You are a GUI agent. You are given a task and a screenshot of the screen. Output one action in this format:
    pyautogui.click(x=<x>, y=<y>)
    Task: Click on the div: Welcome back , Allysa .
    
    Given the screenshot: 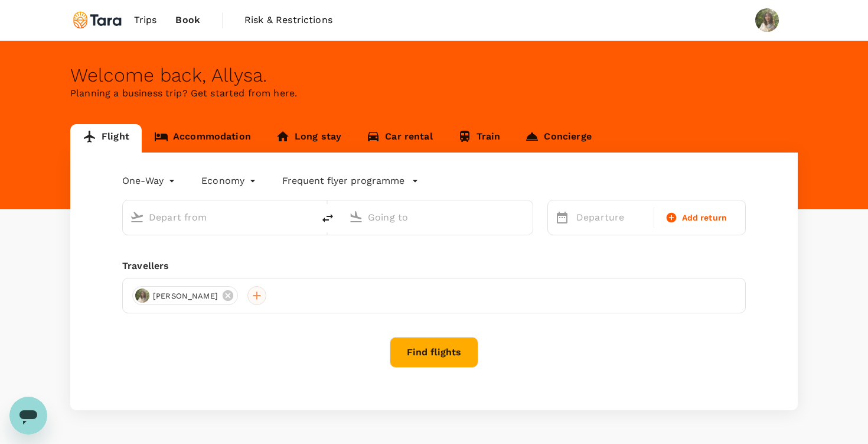 What is the action you would take?
    pyautogui.click(x=434, y=75)
    